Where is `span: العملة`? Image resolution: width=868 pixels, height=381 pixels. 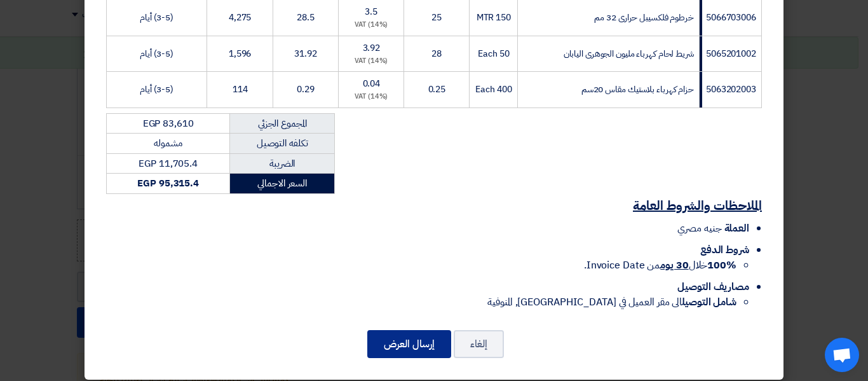
span: العملة is located at coordinates (736, 228).